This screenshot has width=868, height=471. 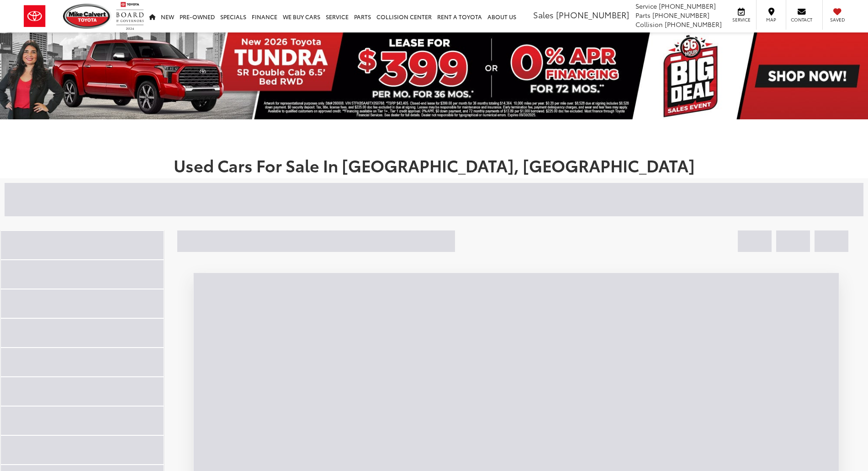 What do you see at coordinates (87, 16) in the screenshot?
I see `img: Mike Calvert Toyota` at bounding box center [87, 16].